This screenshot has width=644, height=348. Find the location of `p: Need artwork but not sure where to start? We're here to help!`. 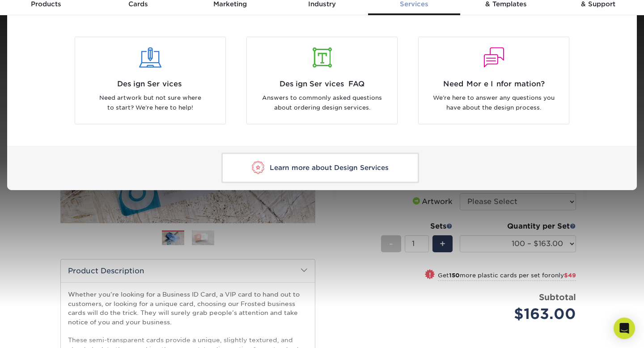

p: Need artwork but not sure where to start? We're here to help! is located at coordinates (150, 103).